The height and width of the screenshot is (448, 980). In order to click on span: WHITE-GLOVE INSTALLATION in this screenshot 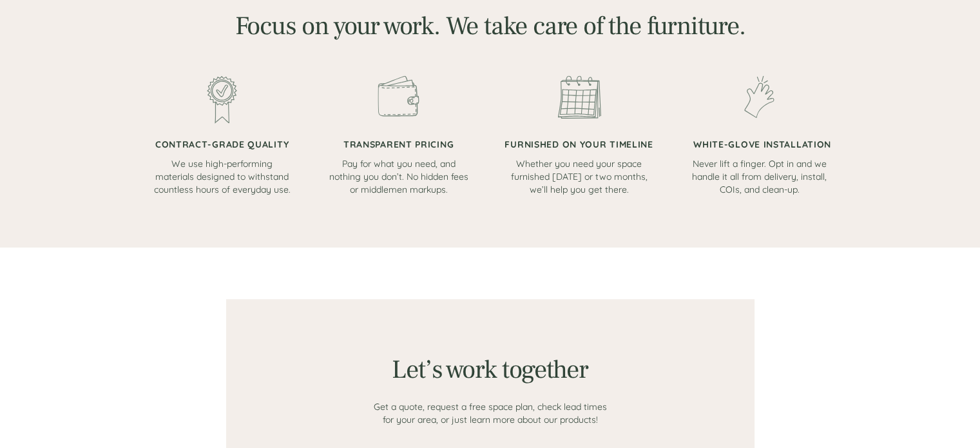, I will do `click(762, 145)`.